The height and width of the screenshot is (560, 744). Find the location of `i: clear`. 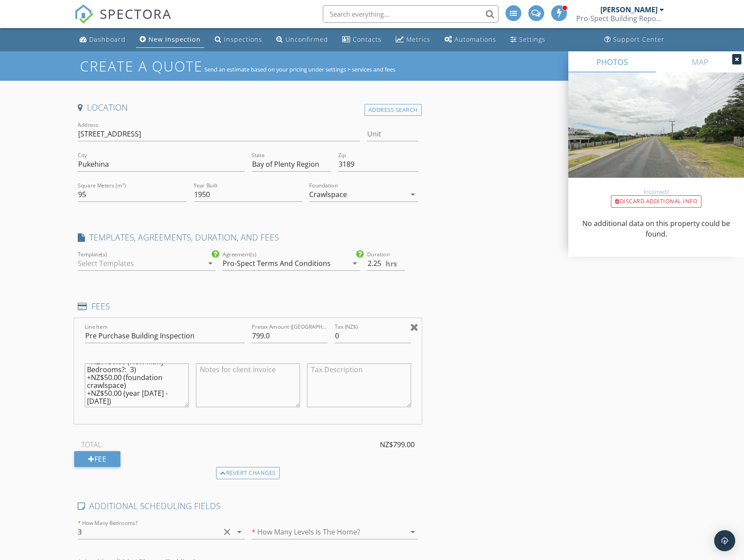

i: clear is located at coordinates (227, 532).